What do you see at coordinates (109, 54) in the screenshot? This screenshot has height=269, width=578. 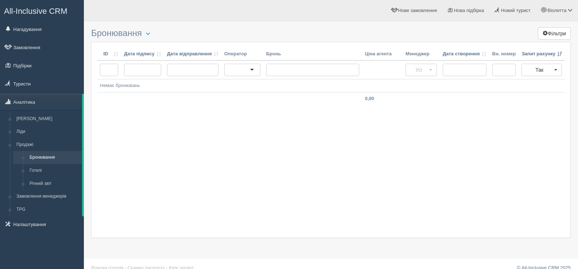 I see `a: ID` at bounding box center [109, 54].